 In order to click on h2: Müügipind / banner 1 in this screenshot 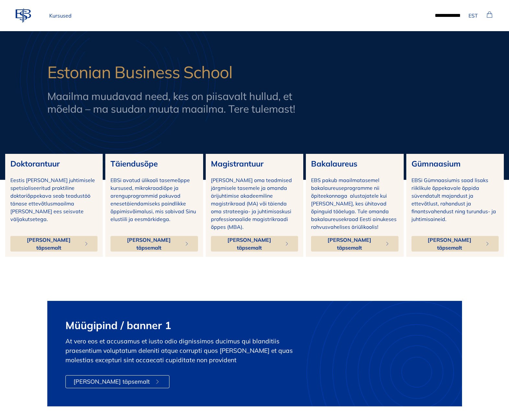, I will do `click(185, 325)`.